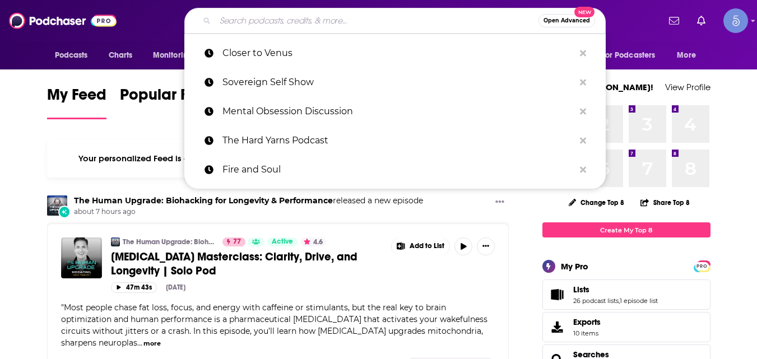  Describe the element at coordinates (167, 98) in the screenshot. I see `span: Popular Feed` at that location.